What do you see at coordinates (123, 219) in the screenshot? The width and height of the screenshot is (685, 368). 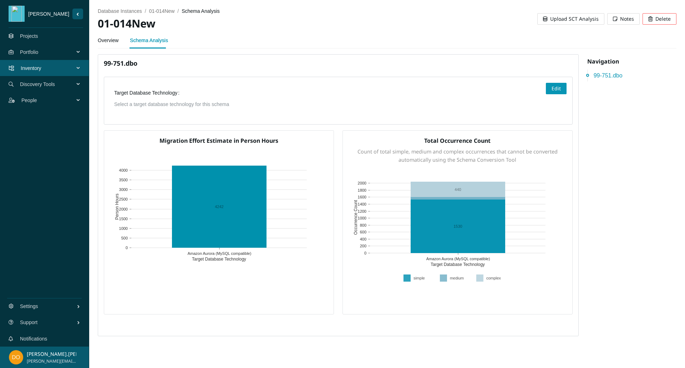 I see `text: 1500` at bounding box center [123, 219].